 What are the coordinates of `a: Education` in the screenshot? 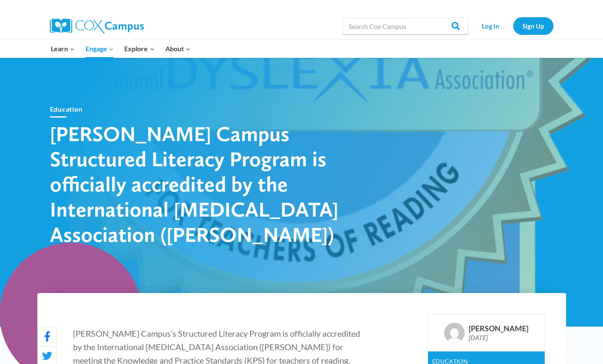 It's located at (66, 109).